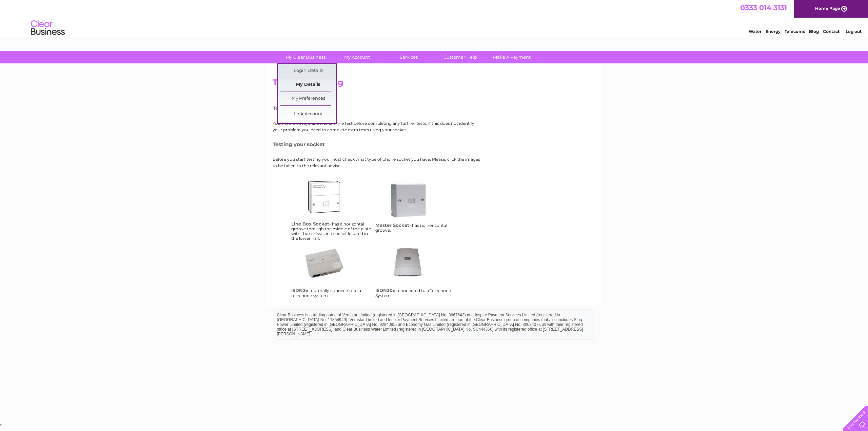 The width and height of the screenshot is (868, 431). I want to click on a: Blog, so click(813, 31).